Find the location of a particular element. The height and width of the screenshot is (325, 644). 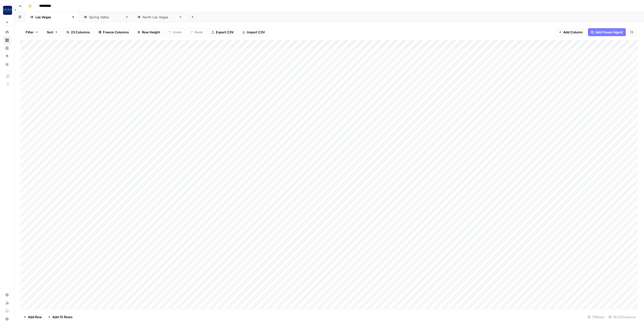

a: Usage is located at coordinates (7, 303).